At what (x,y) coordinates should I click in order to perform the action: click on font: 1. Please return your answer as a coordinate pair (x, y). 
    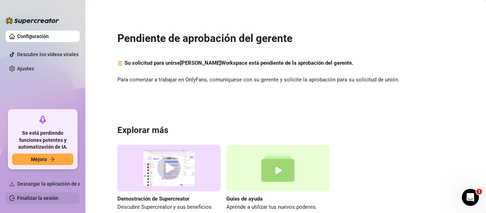
    Looking at the image, I should click on (479, 191).